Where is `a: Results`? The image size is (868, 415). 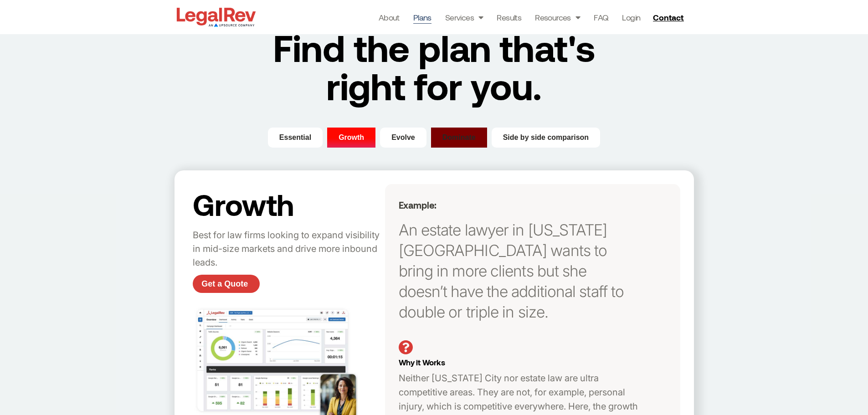
a: Results is located at coordinates (509, 17).